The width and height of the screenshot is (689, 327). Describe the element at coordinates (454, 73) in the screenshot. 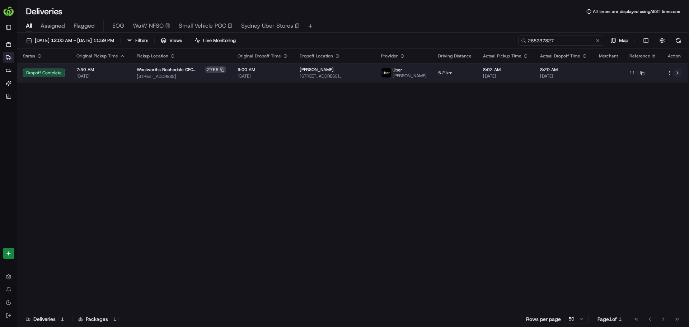

I see `span: 5.2 km` at that location.